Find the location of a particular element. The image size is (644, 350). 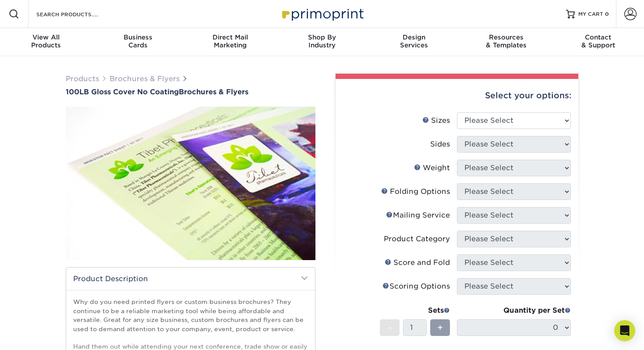

div: Cards is located at coordinates (138, 41).